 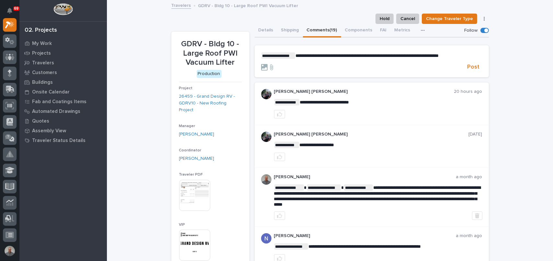 What do you see at coordinates (210, 103) in the screenshot?
I see `a: 26459 - Grand Design RV - GDRV10 - New Roofing Project` at bounding box center [210, 103].